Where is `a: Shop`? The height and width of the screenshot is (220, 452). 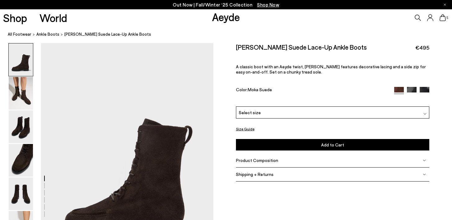
a: Shop is located at coordinates (15, 18).